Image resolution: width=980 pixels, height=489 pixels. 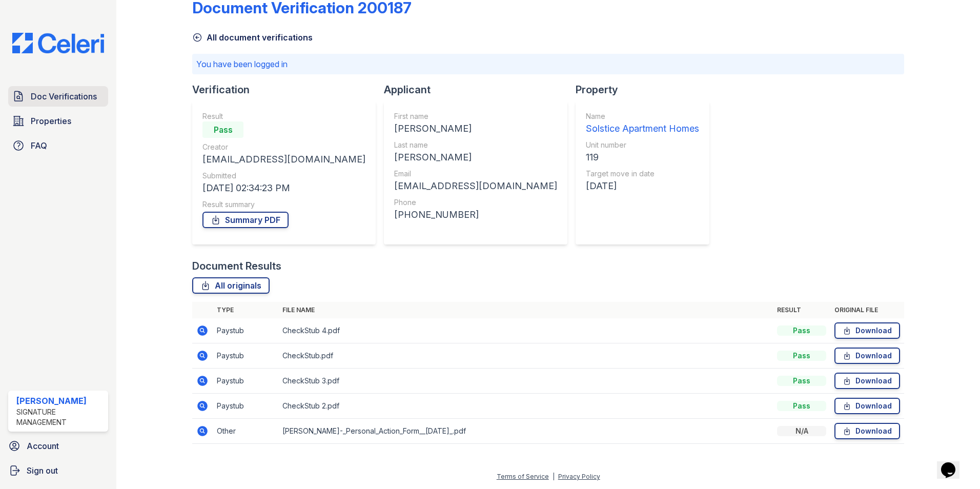 I want to click on th: Type, so click(x=245, y=310).